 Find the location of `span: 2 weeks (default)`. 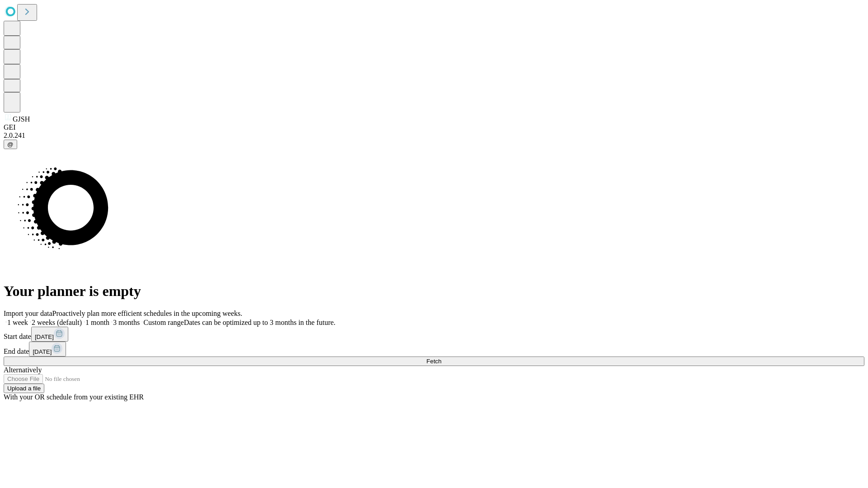

span: 2 weeks (default) is located at coordinates (56, 322).